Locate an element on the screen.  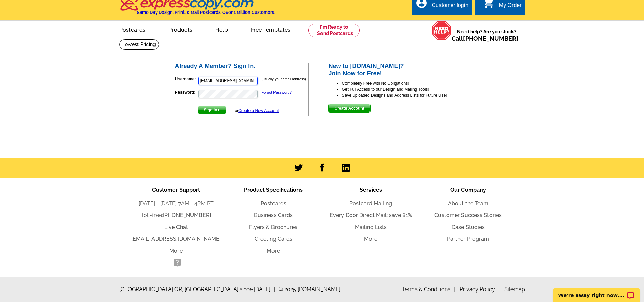
a: Customer Success Stories is located at coordinates (468, 215).